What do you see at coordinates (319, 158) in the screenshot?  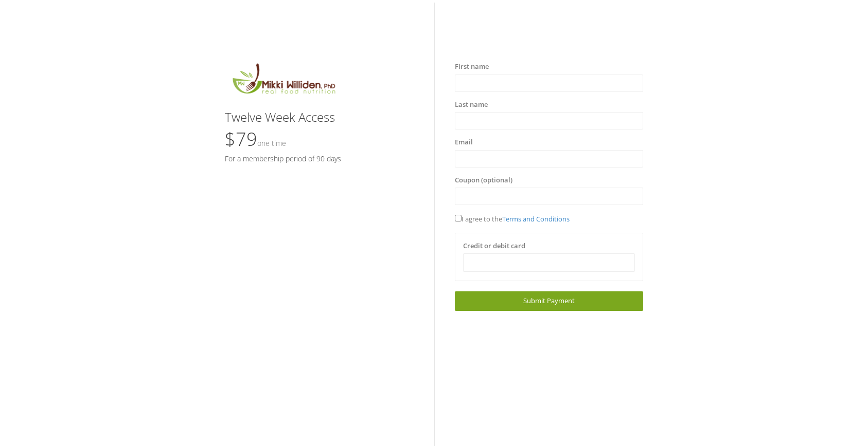 I see `h5: For a membership period of 90 days` at bounding box center [319, 158].